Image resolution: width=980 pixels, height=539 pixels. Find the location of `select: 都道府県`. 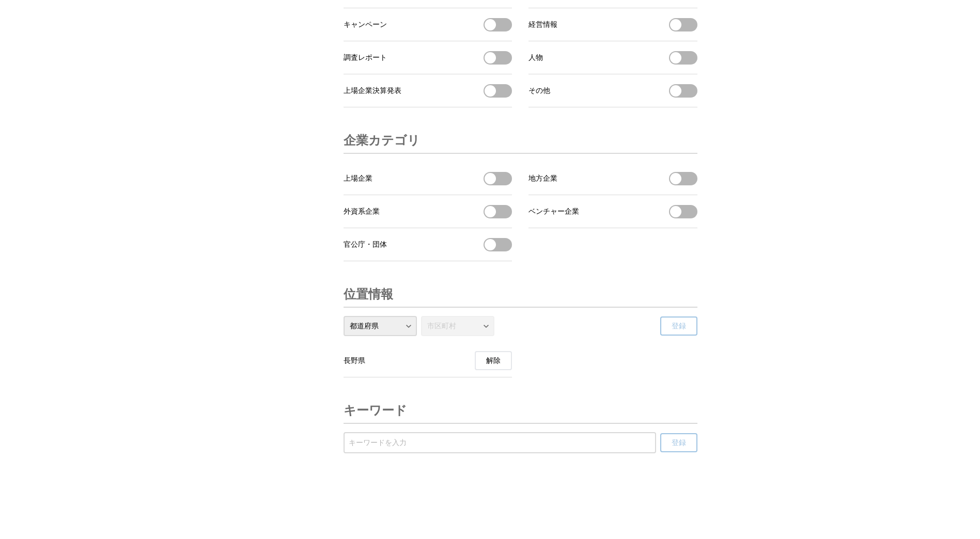

select: 都道府県 is located at coordinates (380, 326).